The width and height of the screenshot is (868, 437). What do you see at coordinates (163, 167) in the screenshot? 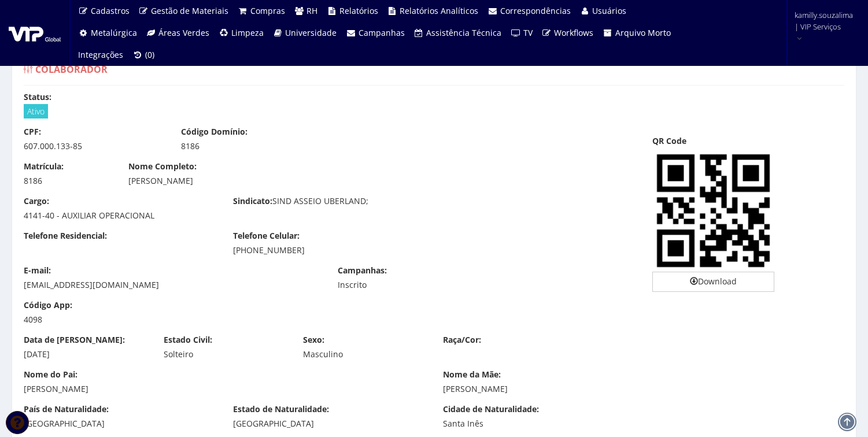
I see `label: Nome Completo:` at bounding box center [163, 167].